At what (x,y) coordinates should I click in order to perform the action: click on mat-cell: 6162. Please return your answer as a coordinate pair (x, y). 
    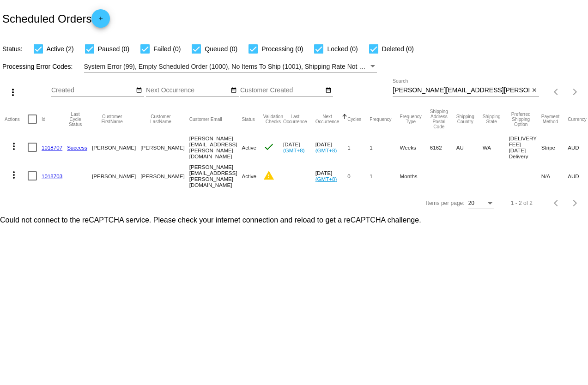
    Looking at the image, I should click on (443, 147).